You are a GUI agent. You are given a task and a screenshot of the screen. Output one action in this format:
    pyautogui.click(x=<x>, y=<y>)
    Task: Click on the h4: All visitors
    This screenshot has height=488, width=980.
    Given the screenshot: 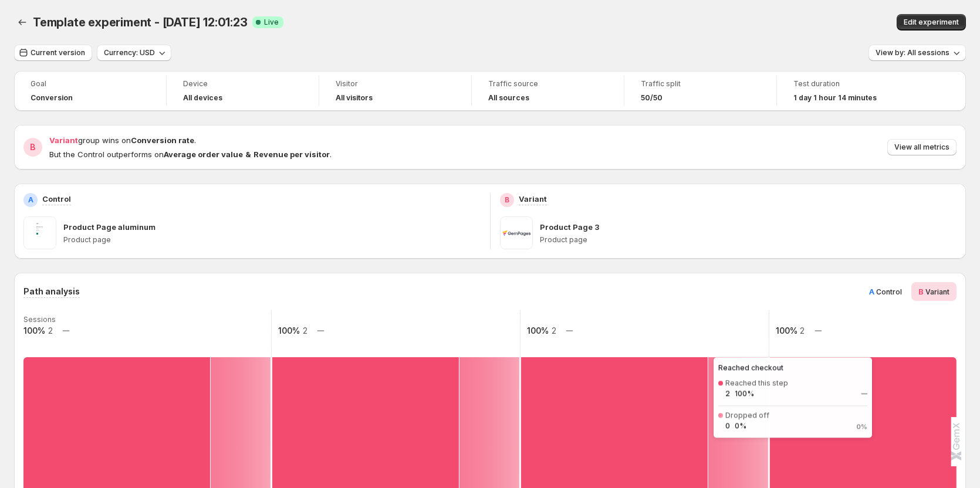 What is the action you would take?
    pyautogui.click(x=354, y=98)
    